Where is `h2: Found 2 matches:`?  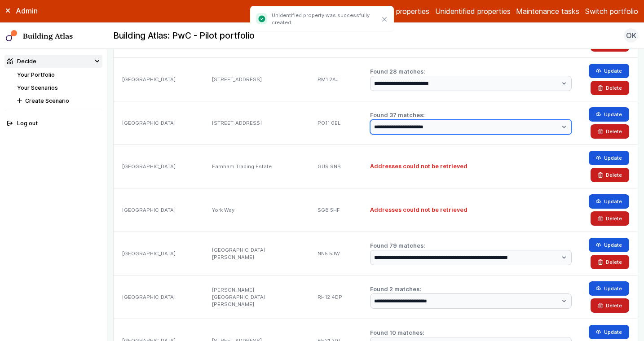 h2: Found 2 matches: is located at coordinates (471, 289).